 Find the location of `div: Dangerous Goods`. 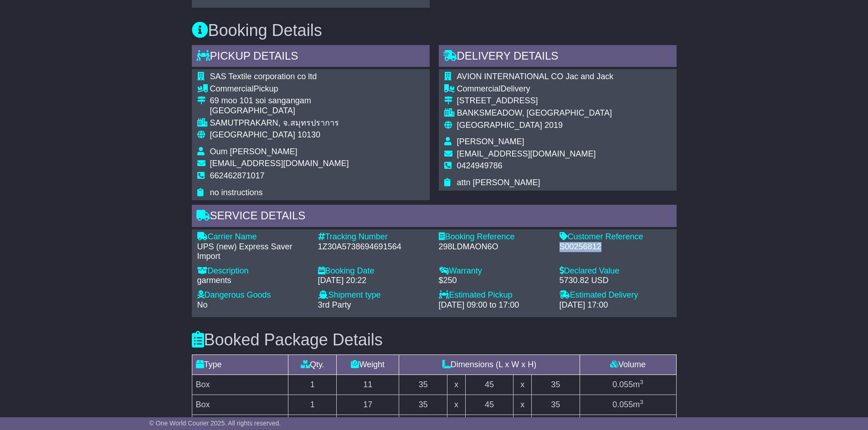

div: Dangerous Goods is located at coordinates (253, 296).